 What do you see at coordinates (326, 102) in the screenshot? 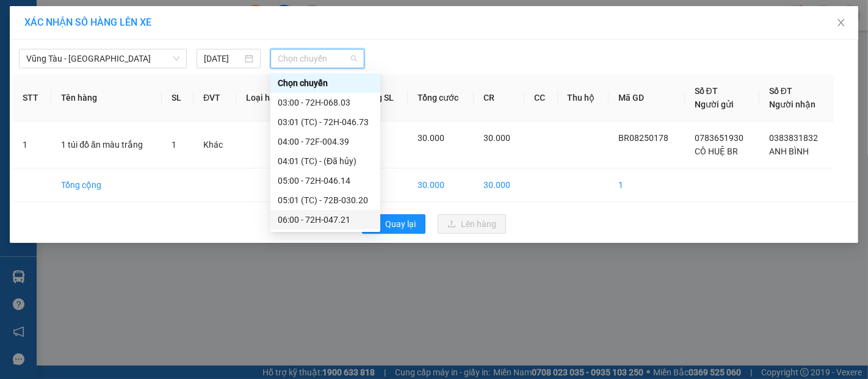
I see `div: 03:00 - 72H-068.03` at bounding box center [326, 102].